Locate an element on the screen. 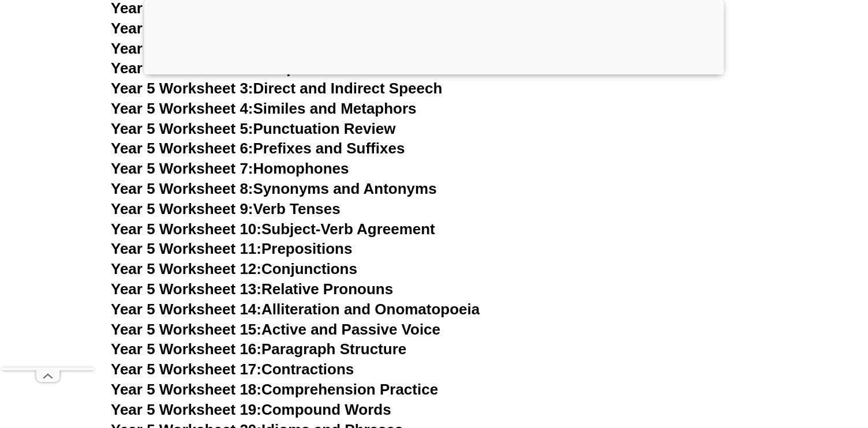 This screenshot has width=868, height=428. span: Year 5 Worksheet 6: is located at coordinates (182, 148).